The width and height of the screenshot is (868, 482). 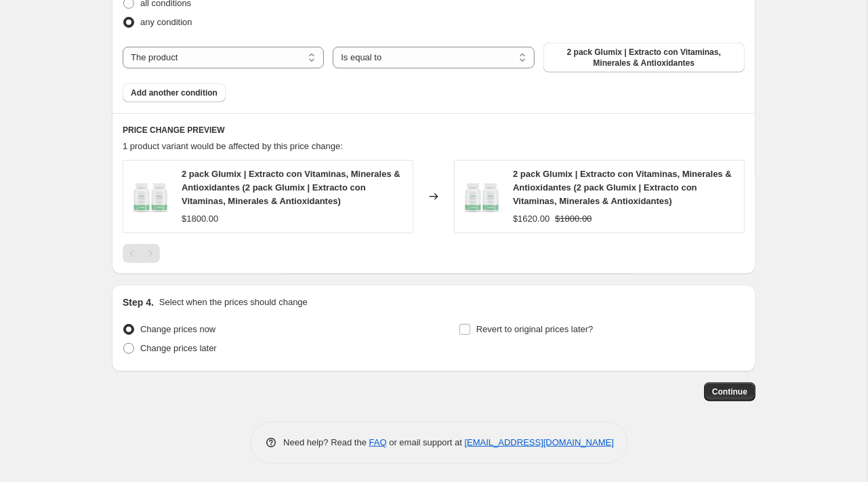 I want to click on button: Add another condition, so click(x=174, y=93).